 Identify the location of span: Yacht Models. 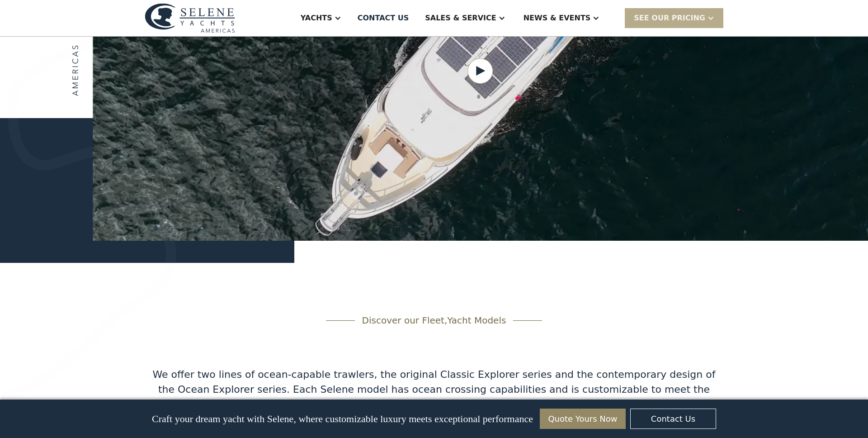
(477, 320).